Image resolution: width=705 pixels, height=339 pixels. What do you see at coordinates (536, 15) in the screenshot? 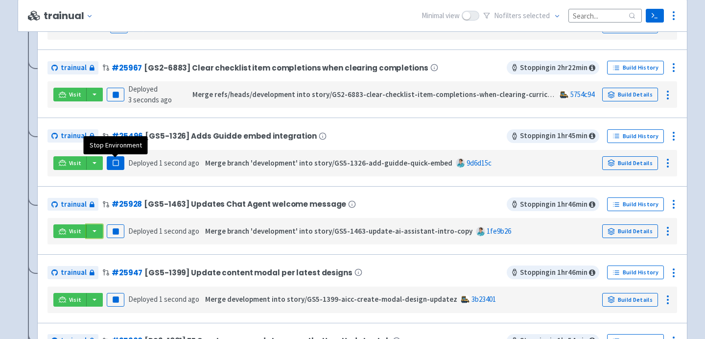
I see `span: selected` at bounding box center [536, 15].